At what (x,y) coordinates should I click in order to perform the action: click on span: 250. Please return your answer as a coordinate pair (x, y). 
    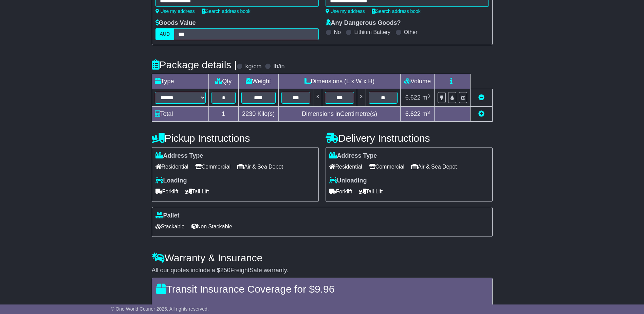
    Looking at the image, I should click on (225, 270).